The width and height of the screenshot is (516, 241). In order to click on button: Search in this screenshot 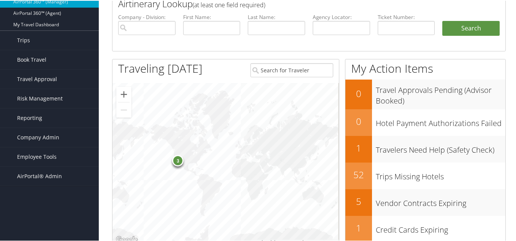, I will do `click(471, 28)`.